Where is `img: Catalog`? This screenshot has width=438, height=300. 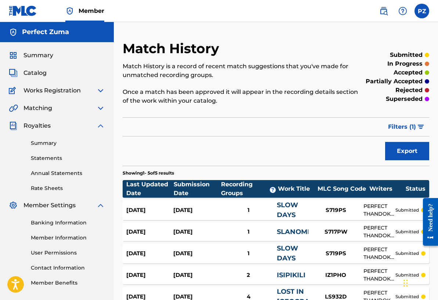
img: Catalog is located at coordinates (13, 73).